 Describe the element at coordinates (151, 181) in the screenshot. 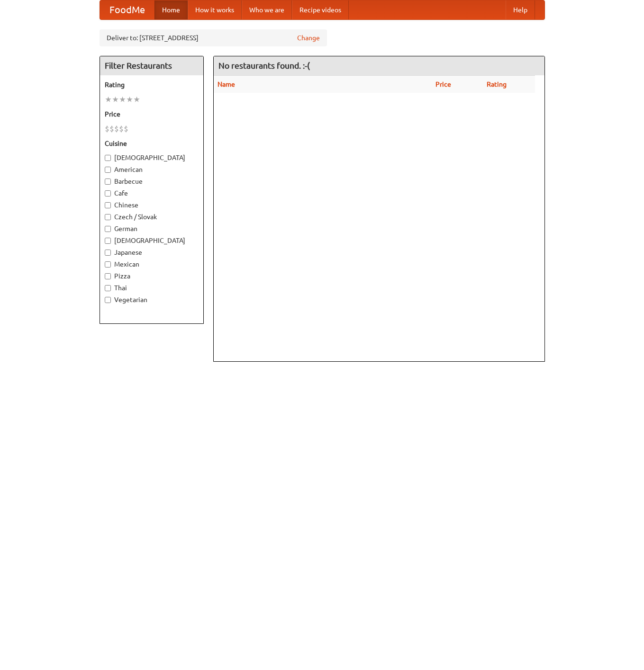

I see `label: Barbecue` at that location.